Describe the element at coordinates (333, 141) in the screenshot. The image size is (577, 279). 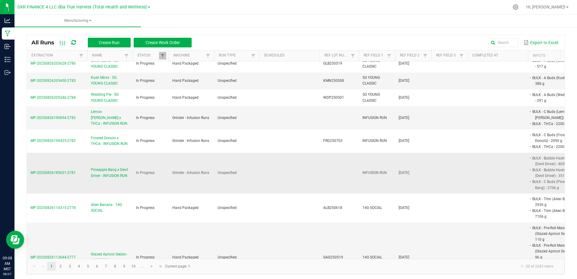
I see `span: FRD250703` at that location.